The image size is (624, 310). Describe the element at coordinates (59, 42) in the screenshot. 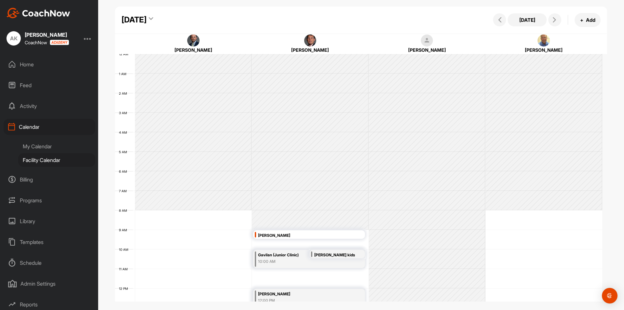

I see `img: CoachNow acadmey` at that location.